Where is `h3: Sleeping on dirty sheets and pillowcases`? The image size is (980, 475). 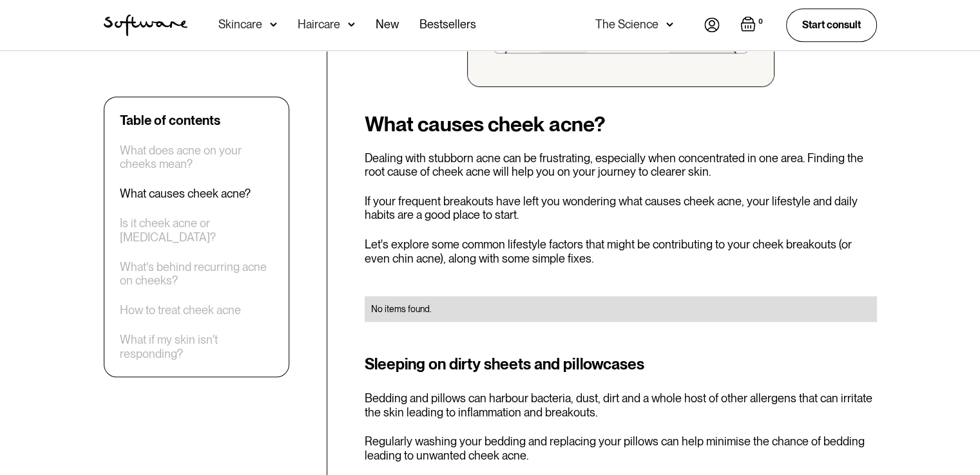
h3: Sleeping on dirty sheets and pillowcases is located at coordinates (621, 365).